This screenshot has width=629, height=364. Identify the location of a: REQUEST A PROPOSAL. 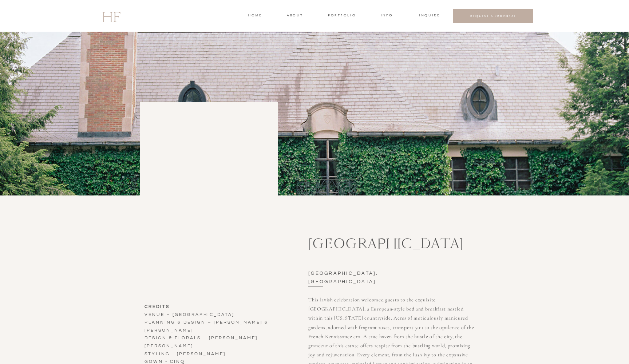
(493, 16).